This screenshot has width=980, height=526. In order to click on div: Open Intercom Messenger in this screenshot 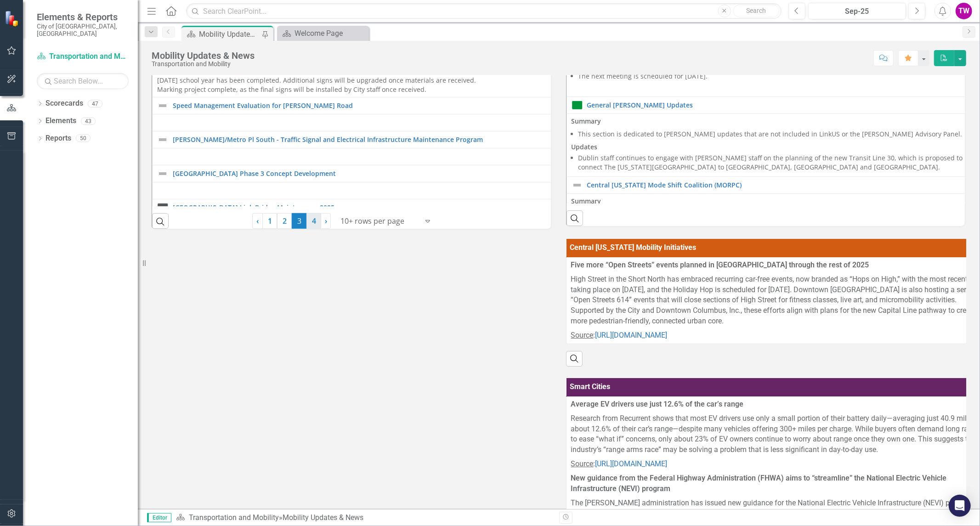, I will do `click(959, 505)`.